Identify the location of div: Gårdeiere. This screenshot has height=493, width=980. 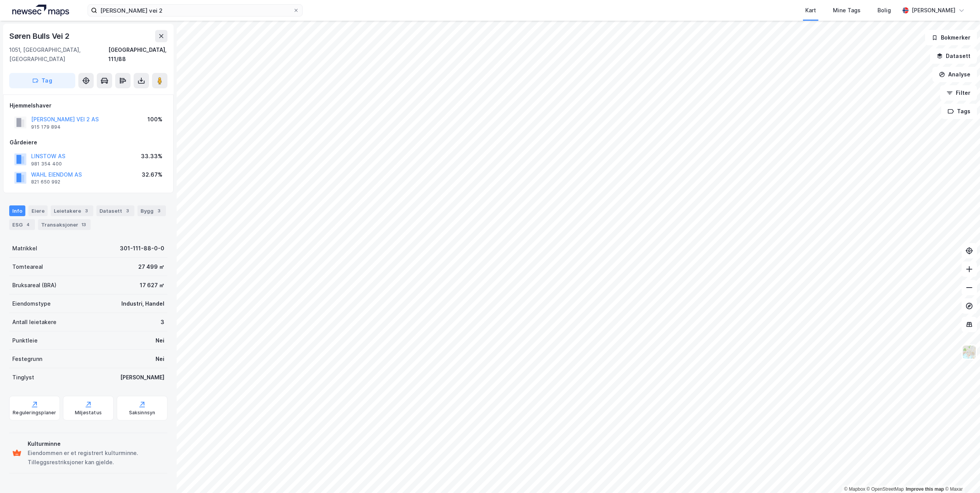
(89, 142).